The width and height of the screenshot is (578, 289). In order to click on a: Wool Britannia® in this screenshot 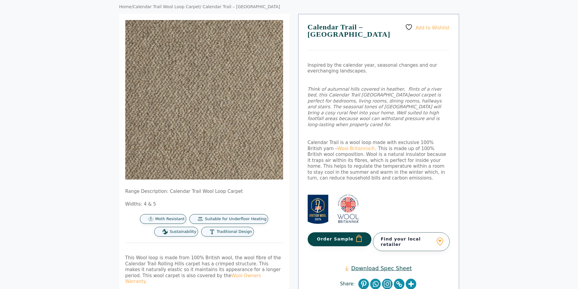, I will do `click(356, 149)`.